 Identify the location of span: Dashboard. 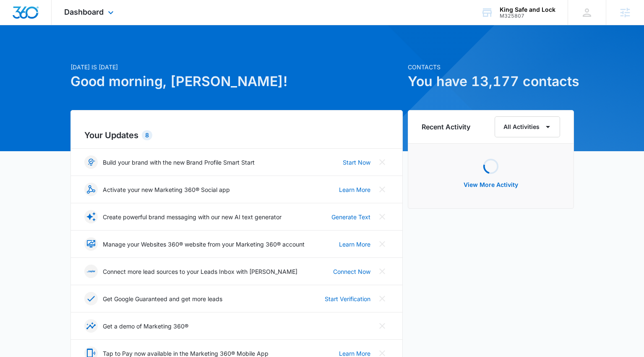
(84, 12).